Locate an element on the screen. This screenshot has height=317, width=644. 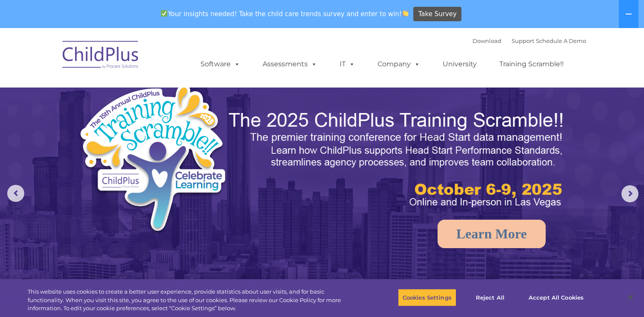
a: Support is located at coordinates (522, 41).